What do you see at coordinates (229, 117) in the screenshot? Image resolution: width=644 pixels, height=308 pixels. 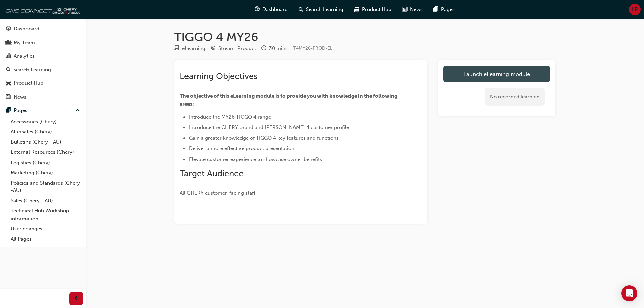 I see `span: Introduce the MY26 TIGGO 4 range` at bounding box center [229, 117].